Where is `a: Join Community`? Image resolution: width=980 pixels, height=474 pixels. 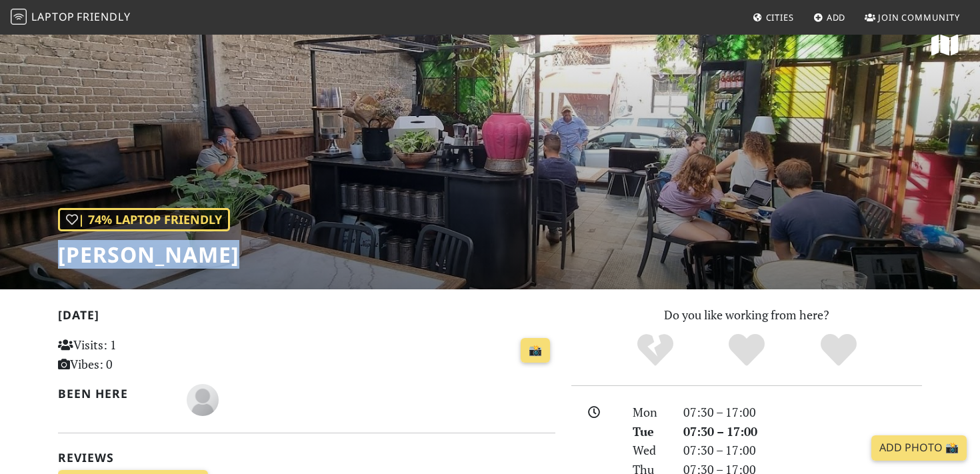
a: Join Community is located at coordinates (912, 17).